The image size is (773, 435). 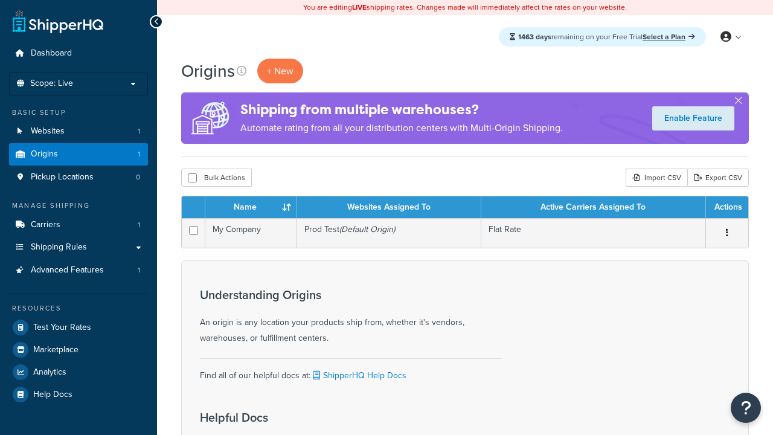 What do you see at coordinates (53, 394) in the screenshot?
I see `span: Help Docs` at bounding box center [53, 394].